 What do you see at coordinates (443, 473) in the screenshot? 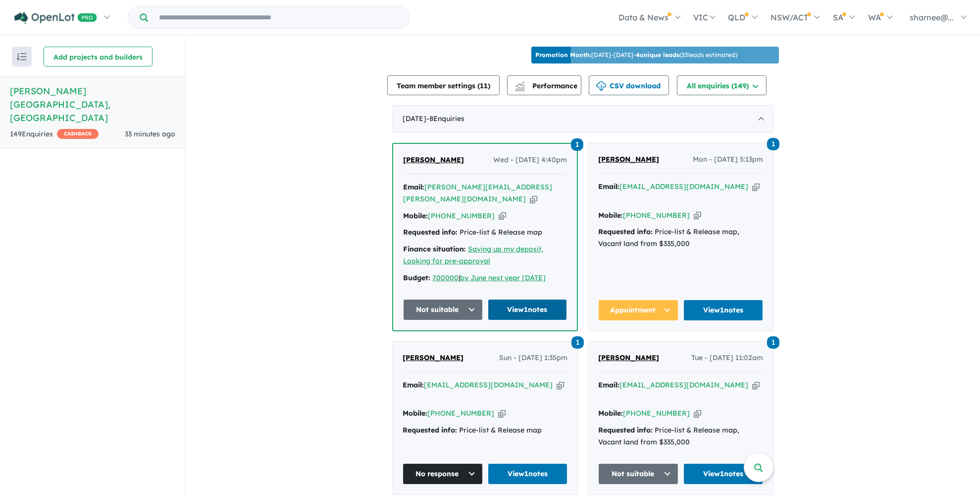
I see `button: No response` at bounding box center [443, 473].